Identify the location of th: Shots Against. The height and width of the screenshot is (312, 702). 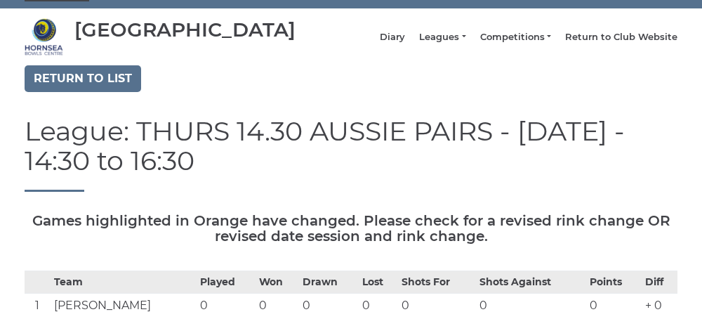
(531, 281).